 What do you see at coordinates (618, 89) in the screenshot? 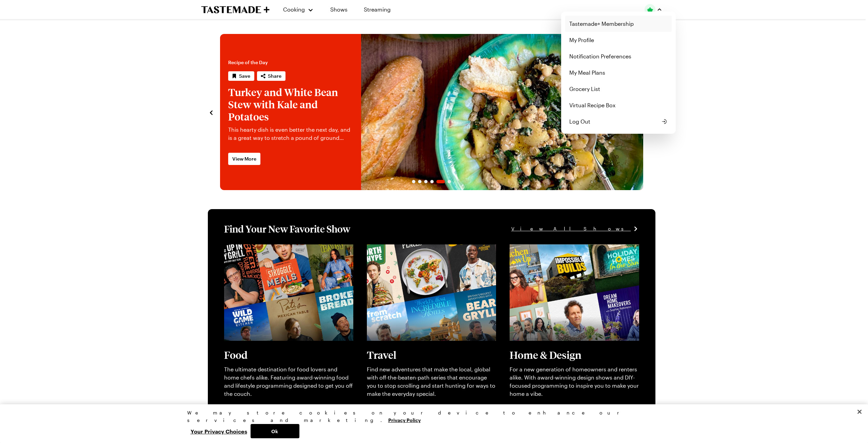
I see `a: Grocery List` at bounding box center [618, 89].